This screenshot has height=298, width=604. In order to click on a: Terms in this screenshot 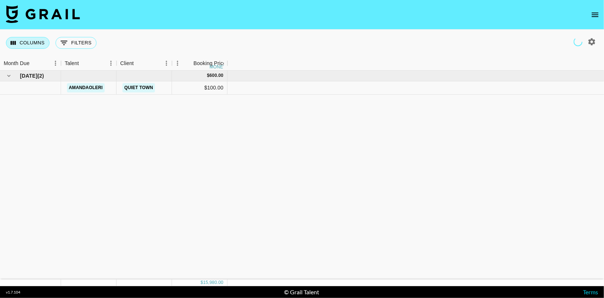, I will do `click(590, 292)`.